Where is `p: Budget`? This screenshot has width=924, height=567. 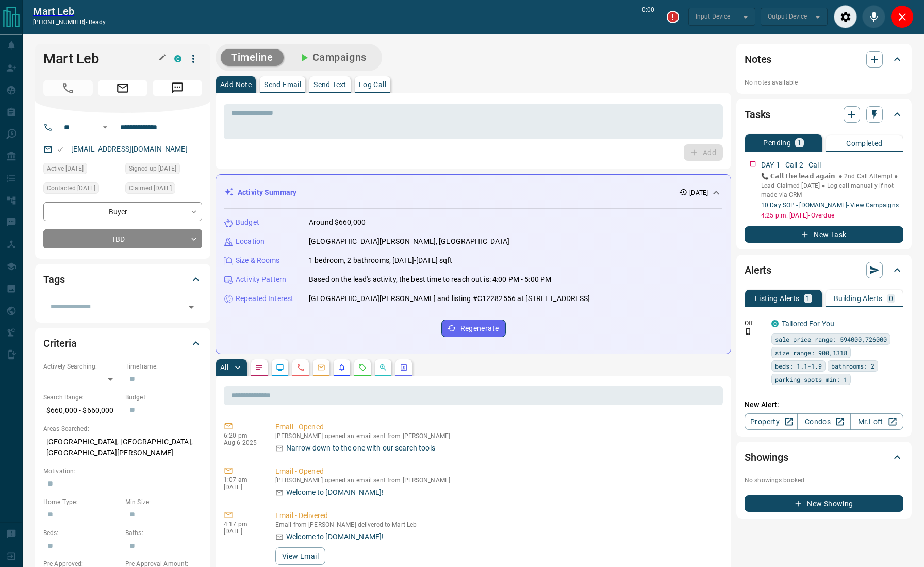
p: Budget is located at coordinates (248, 222).